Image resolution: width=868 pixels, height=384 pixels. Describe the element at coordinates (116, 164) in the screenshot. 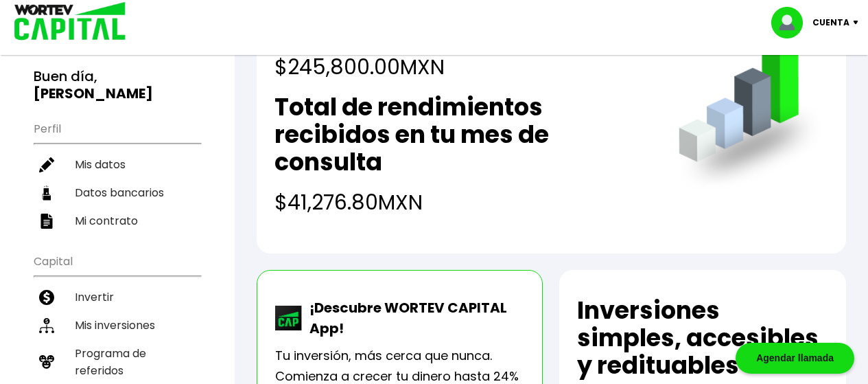

I see `li: Mis datos` at that location.